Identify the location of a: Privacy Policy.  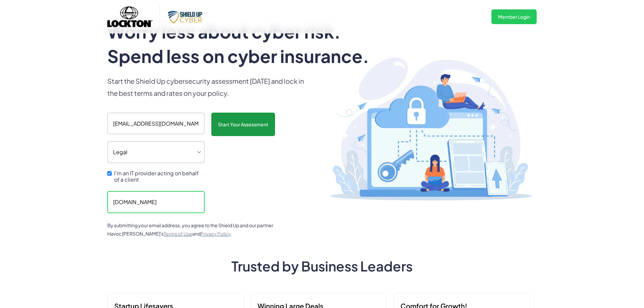
(215, 234).